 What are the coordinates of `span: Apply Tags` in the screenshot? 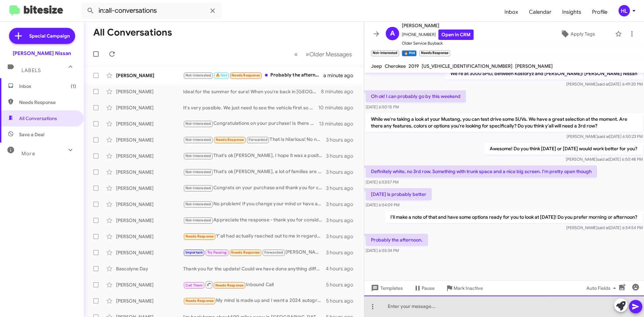 It's located at (583, 34).